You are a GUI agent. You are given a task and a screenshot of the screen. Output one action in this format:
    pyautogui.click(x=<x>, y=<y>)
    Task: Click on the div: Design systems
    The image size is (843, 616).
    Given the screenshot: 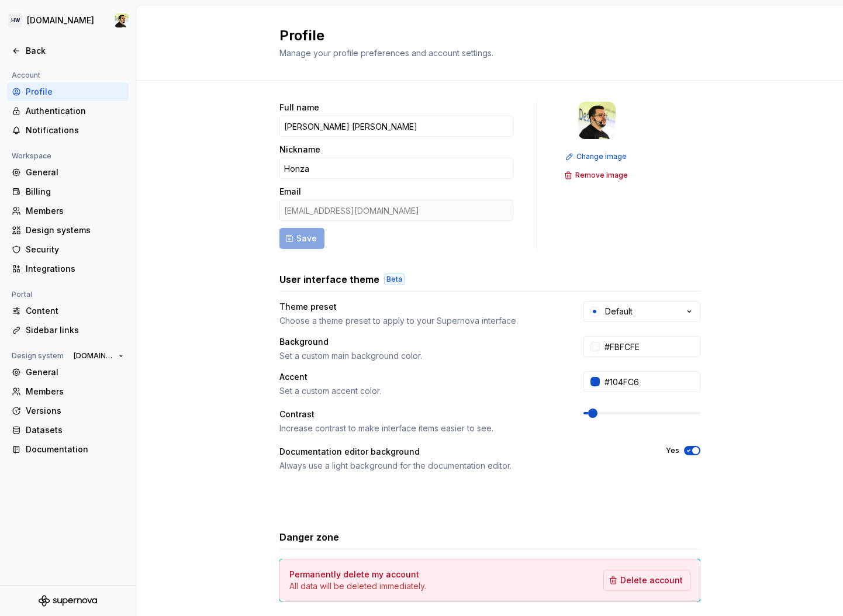 What is the action you would take?
    pyautogui.click(x=75, y=230)
    